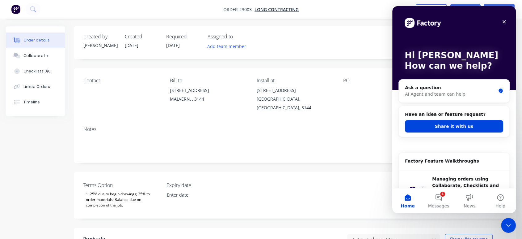  What do you see at coordinates (36, 40) in the screenshot?
I see `button: Order details` at bounding box center [36, 40].